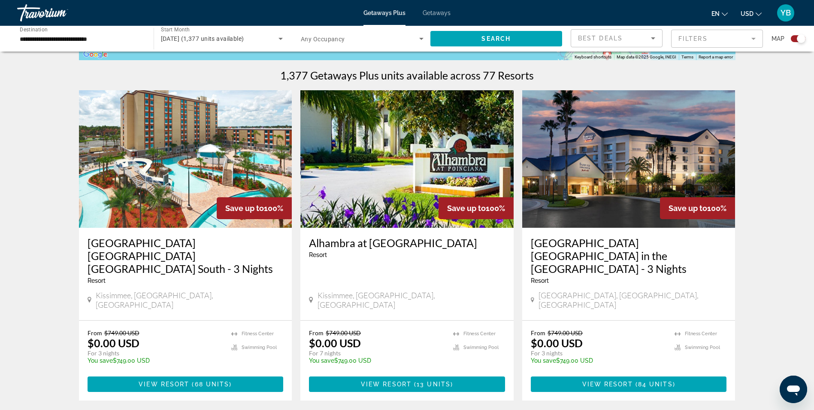 The width and height of the screenshot is (814, 410). Describe the element at coordinates (212, 384) in the screenshot. I see `span: 68 units` at that location.